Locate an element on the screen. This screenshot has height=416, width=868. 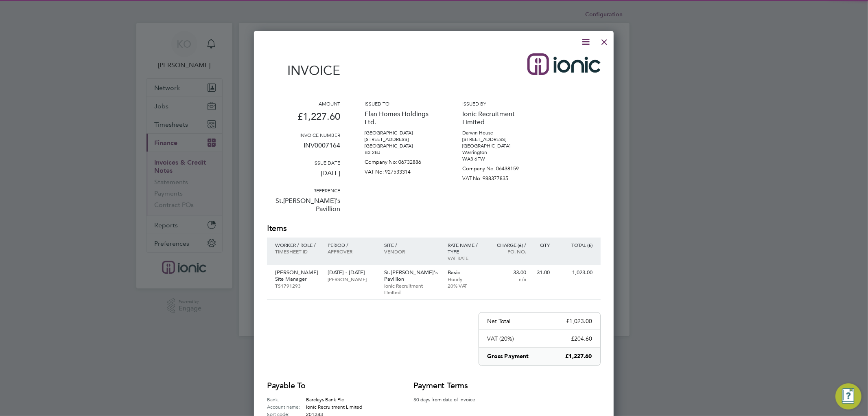
h2: Payable to is located at coordinates (328, 386).